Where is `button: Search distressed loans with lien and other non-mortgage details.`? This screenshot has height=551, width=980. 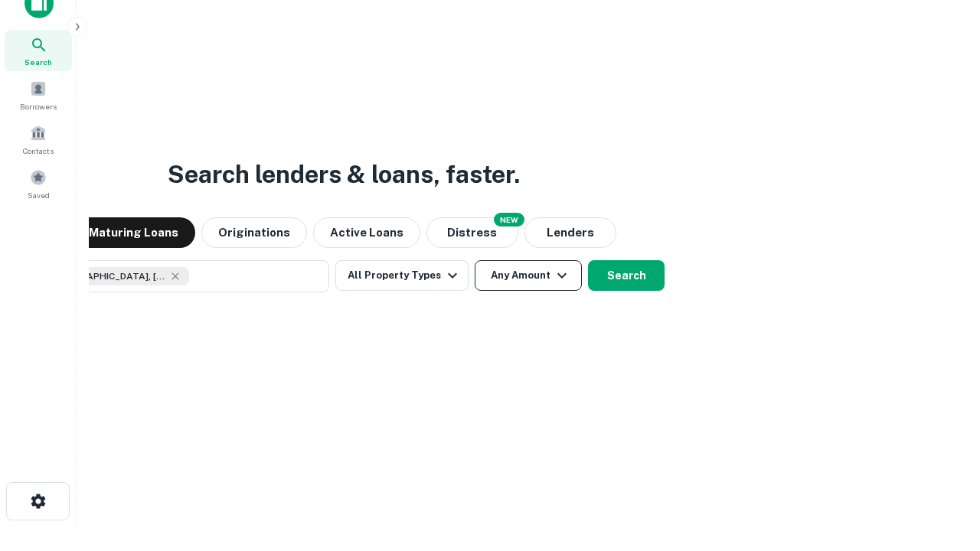
button: Search distressed loans with lien and other non-mortgage details. is located at coordinates (472, 233).